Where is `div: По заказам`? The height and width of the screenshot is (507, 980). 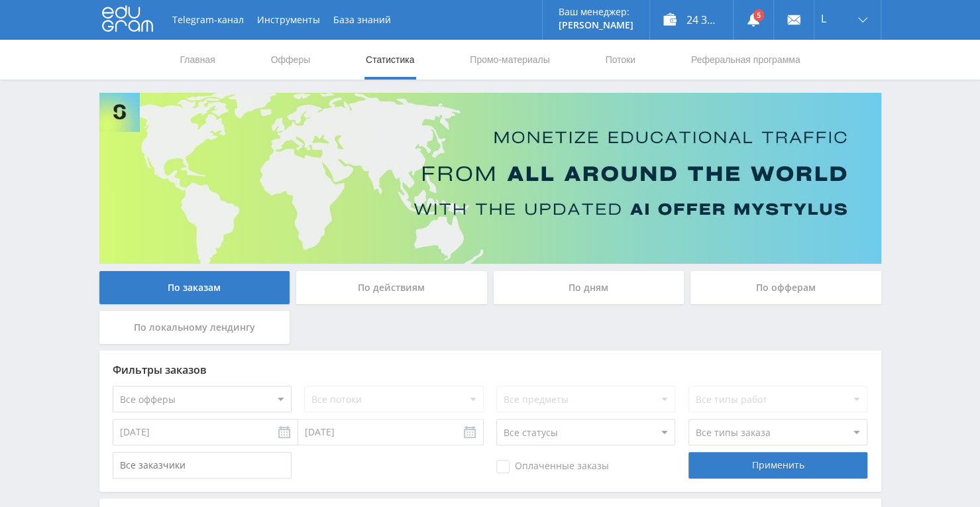
div: По заказам is located at coordinates (195, 288).